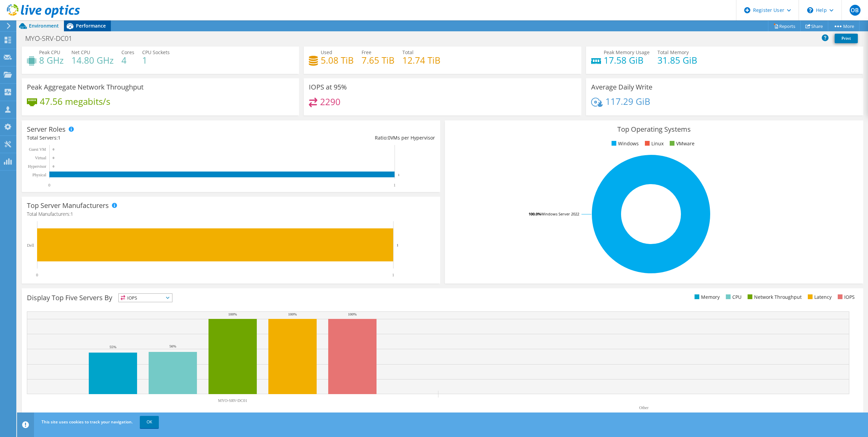 The width and height of the screenshot is (868, 437). I want to click on h4: 47.56 megabits/s, so click(75, 101).